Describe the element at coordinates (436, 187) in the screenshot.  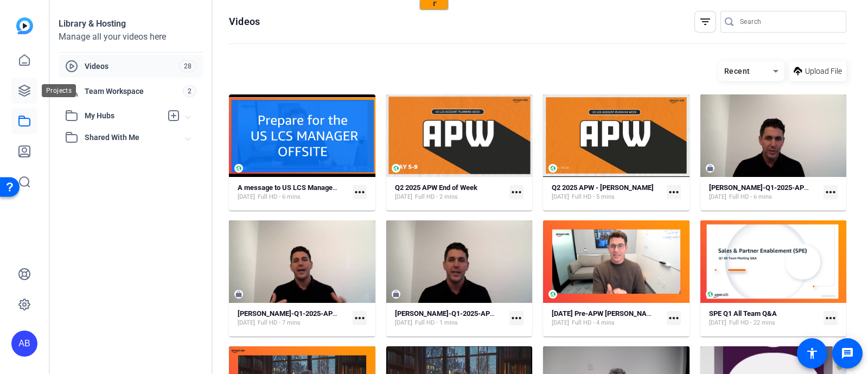
I see `strong: Q2 2025 APW End of Week` at that location.